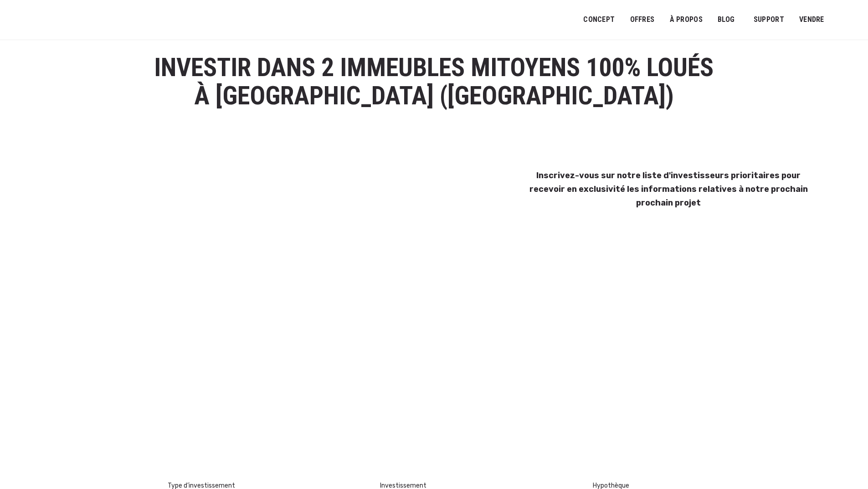 This screenshot has height=489, width=868. What do you see at coordinates (812, 20) in the screenshot?
I see `a: VENDRE` at bounding box center [812, 20].